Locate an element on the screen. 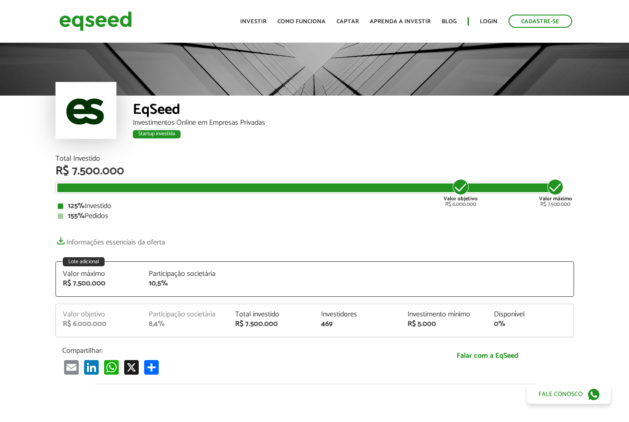  a: Investir is located at coordinates (253, 21).